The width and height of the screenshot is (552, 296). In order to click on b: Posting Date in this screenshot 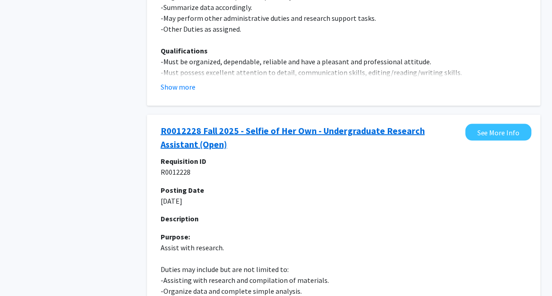, I will do `click(182, 190)`.